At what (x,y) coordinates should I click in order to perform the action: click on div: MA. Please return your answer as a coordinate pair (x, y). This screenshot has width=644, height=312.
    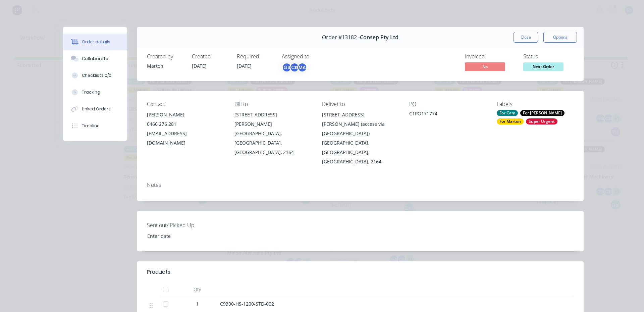
    Looking at the image, I should click on (302, 68).